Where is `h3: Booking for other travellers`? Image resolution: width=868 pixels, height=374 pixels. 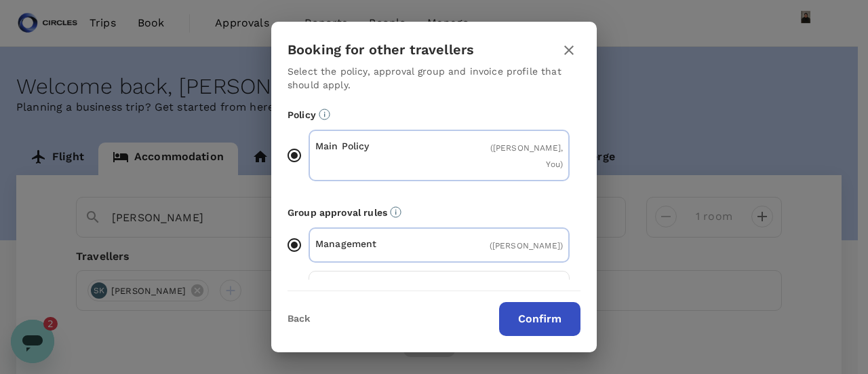 h3: Booking for other travellers is located at coordinates (381, 49).